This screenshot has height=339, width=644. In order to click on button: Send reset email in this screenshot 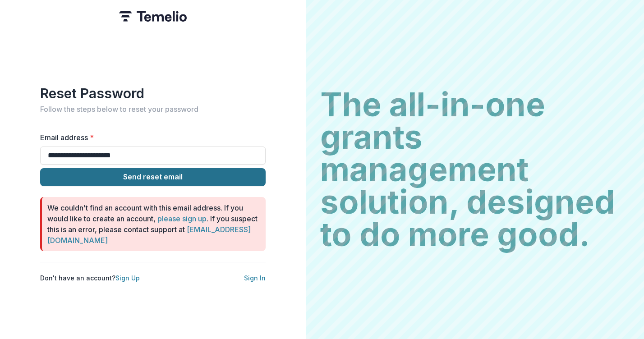, I will do `click(153, 177)`.